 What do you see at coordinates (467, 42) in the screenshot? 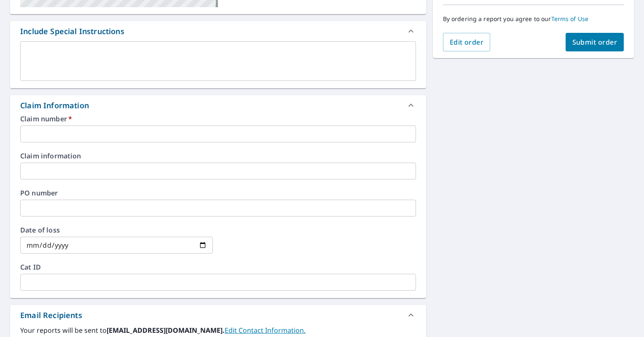
I see `span: Edit order` at bounding box center [467, 42].